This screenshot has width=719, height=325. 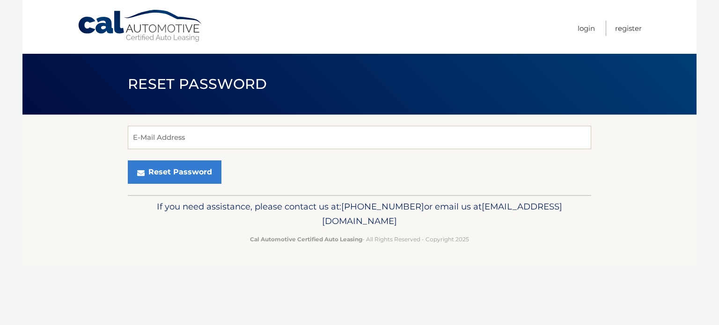 What do you see at coordinates (628, 28) in the screenshot?
I see `a: Register` at bounding box center [628, 28].